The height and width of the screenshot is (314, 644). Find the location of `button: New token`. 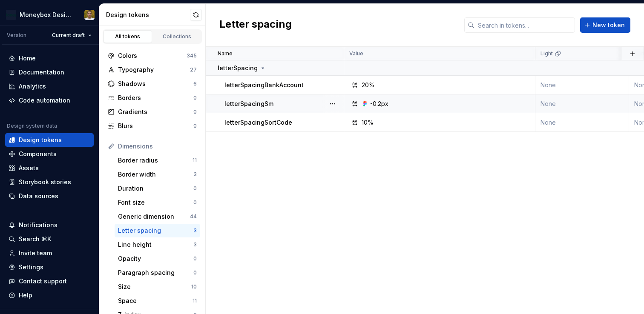

button: New token is located at coordinates (605, 25).